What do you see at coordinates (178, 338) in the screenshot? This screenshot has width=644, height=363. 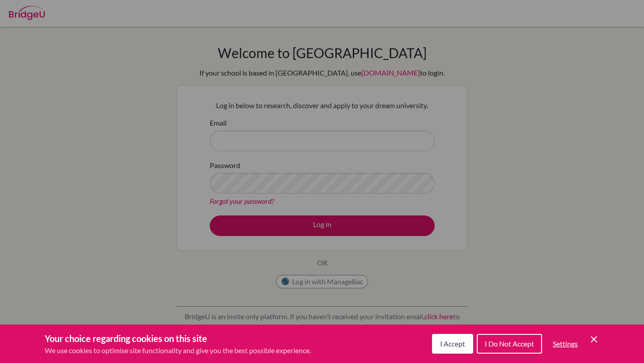 I see `h3: Your choice regarding cookies on this site` at bounding box center [178, 338].